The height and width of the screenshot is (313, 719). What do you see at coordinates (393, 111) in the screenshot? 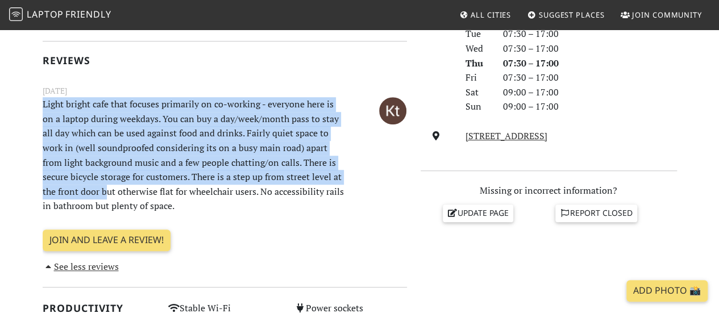
I see `img: 2708-kt.jpg` at bounding box center [393, 111].